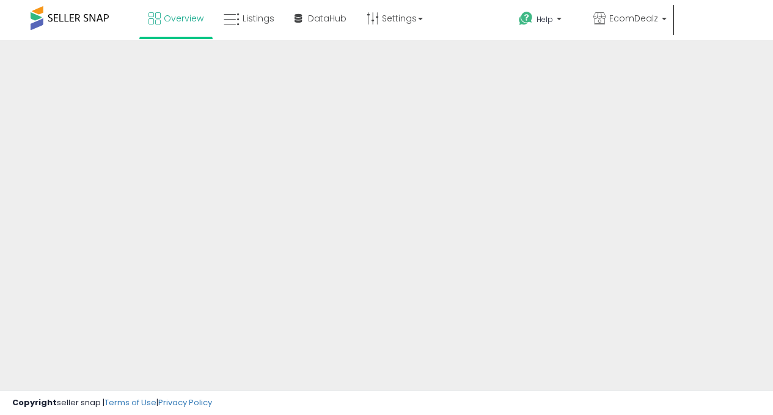  What do you see at coordinates (130, 402) in the screenshot?
I see `a: Terms of Use` at bounding box center [130, 402].